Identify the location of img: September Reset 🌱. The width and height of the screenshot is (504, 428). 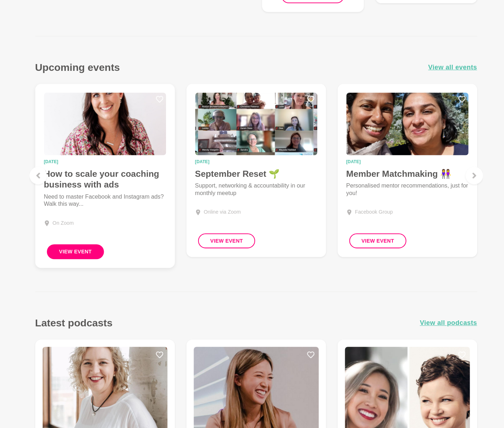
(252, 129).